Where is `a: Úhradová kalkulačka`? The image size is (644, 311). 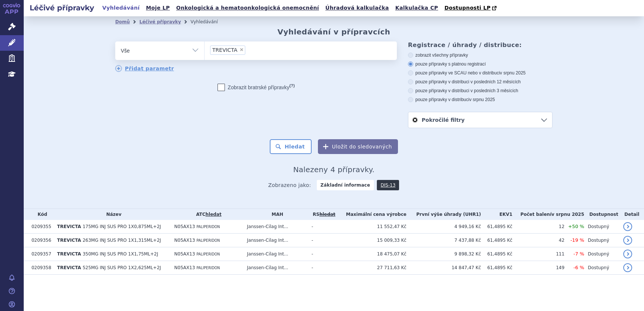
a: Úhradová kalkulačka is located at coordinates (357, 8).